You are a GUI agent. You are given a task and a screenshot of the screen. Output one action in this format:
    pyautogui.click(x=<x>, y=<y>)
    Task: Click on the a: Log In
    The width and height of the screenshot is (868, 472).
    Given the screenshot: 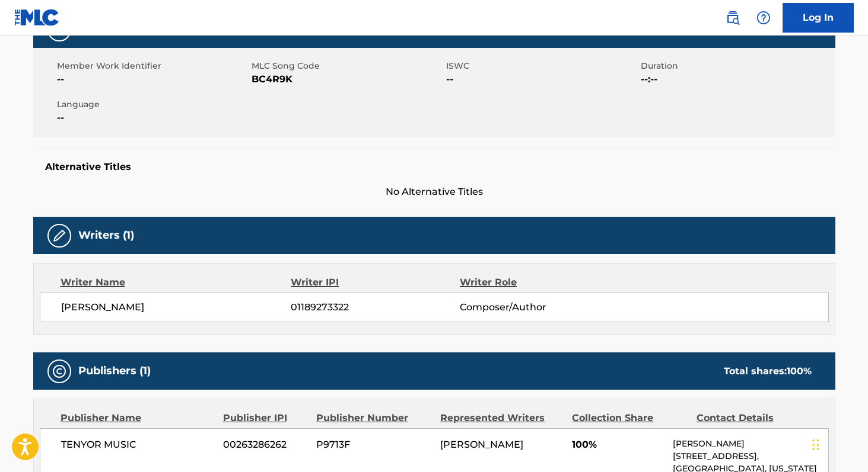 What is the action you would take?
    pyautogui.click(x=818, y=18)
    